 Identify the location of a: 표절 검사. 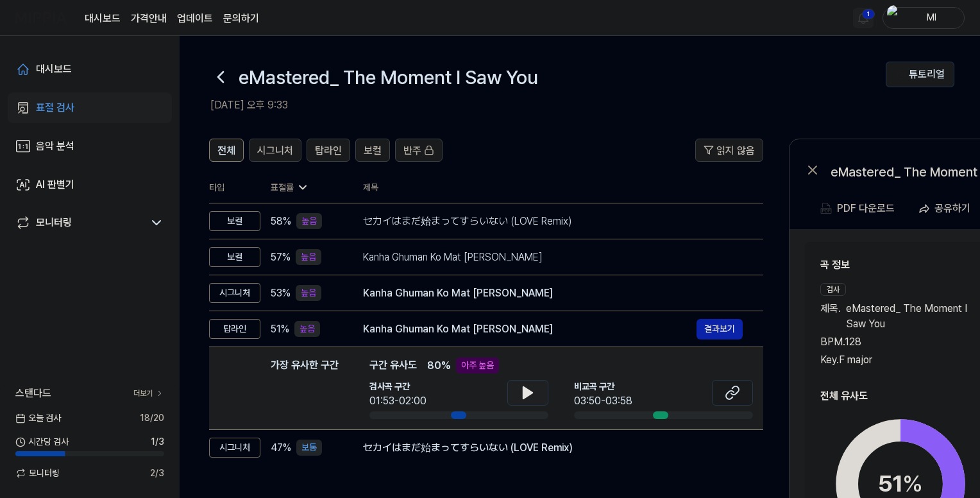
(90, 108).